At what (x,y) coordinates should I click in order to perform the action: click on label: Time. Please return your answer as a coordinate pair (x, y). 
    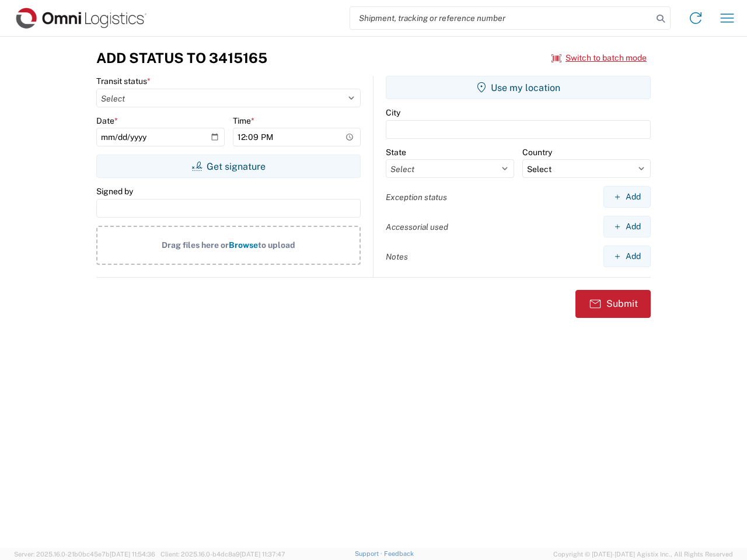
    Looking at the image, I should click on (244, 121).